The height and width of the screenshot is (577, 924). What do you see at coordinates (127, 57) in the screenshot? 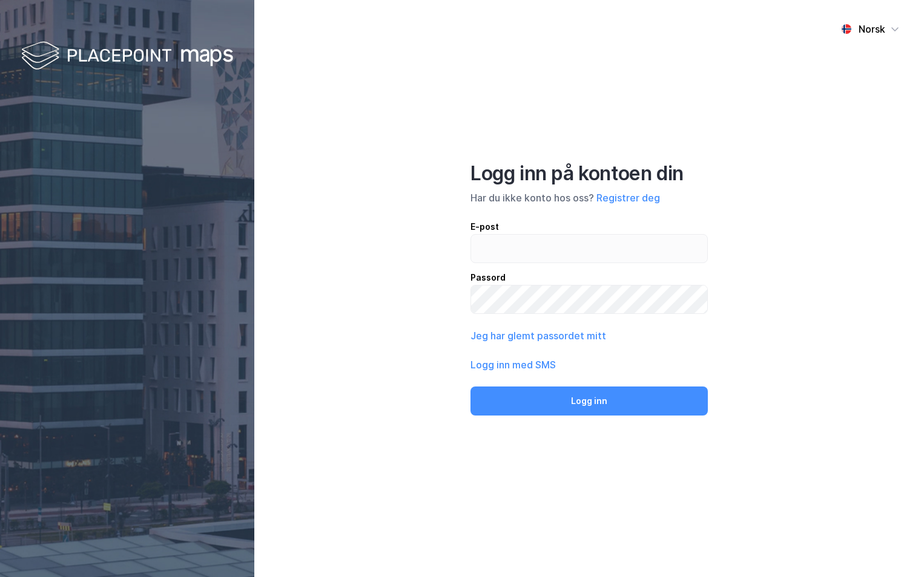
I see `img: logo-white.f07954bde2210d2a523dddb988cd2aa7.svg` at bounding box center [127, 57].